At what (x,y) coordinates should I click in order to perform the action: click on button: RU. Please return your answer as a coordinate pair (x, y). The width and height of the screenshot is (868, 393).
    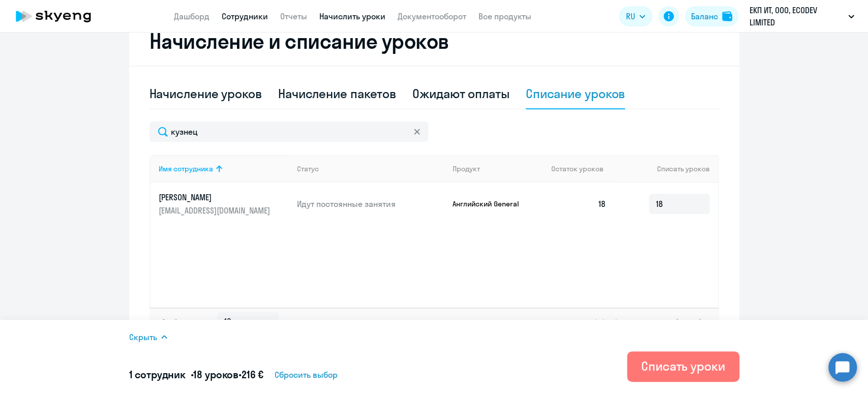
    Looking at the image, I should click on (636, 16).